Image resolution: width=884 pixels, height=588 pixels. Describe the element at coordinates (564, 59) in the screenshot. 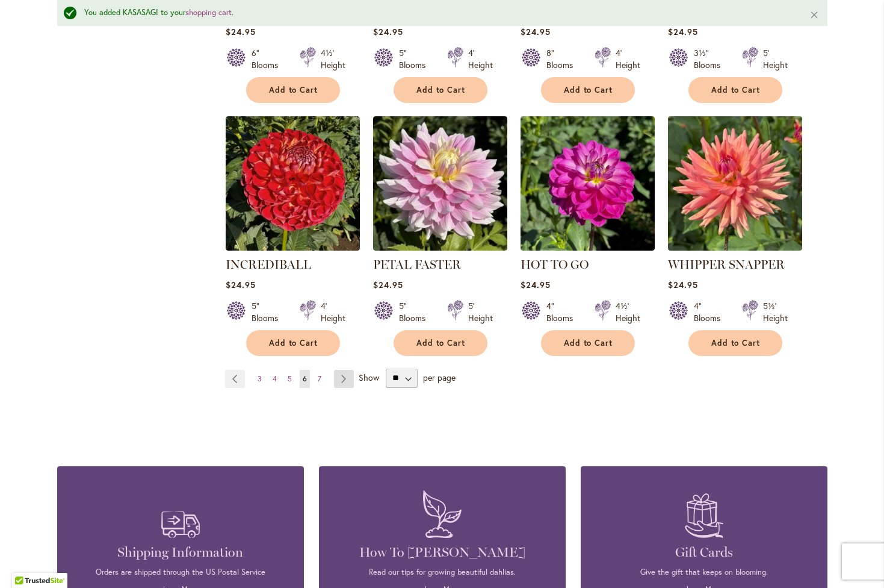

I see `div: 8" Blooms` at that location.